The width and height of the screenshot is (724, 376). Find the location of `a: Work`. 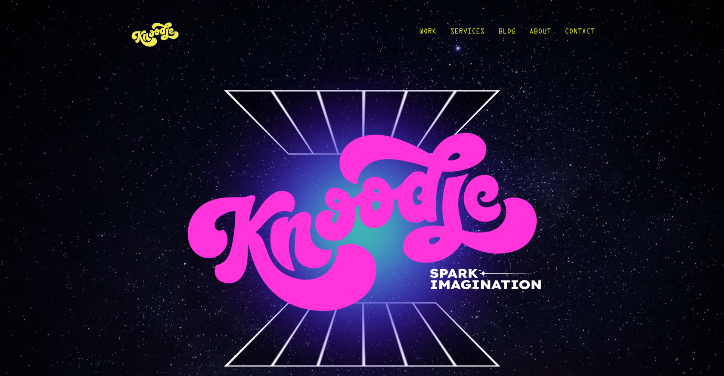

a: Work is located at coordinates (428, 34).